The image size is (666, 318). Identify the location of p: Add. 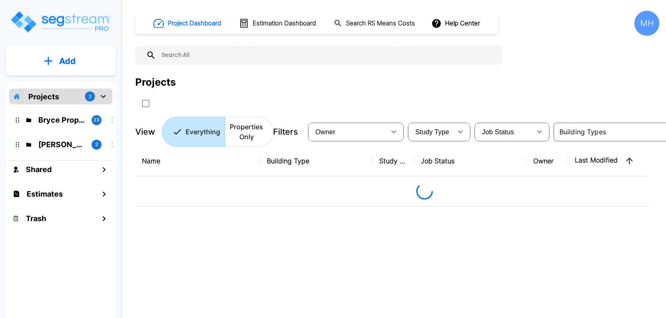
(67, 61).